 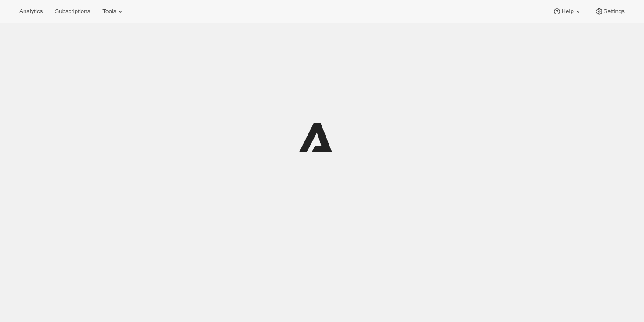 I want to click on button: Subscriptions, so click(x=73, y=12).